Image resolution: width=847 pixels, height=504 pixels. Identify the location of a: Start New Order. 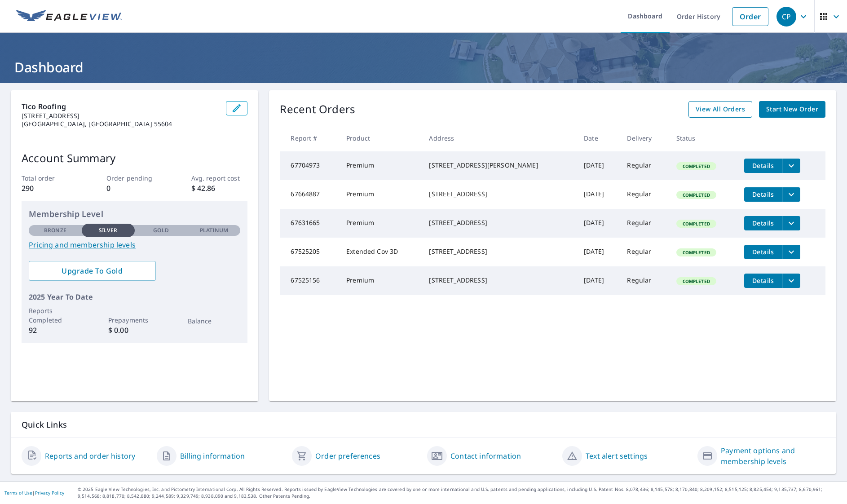
(793, 109).